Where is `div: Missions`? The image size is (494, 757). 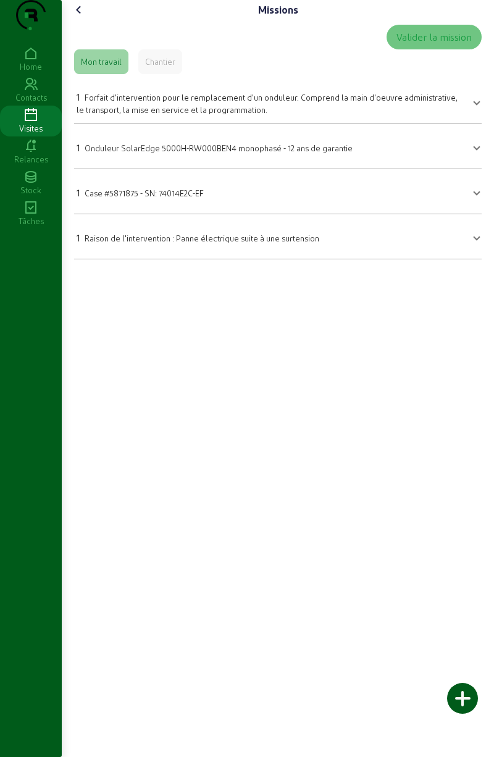 div: Missions is located at coordinates (278, 10).